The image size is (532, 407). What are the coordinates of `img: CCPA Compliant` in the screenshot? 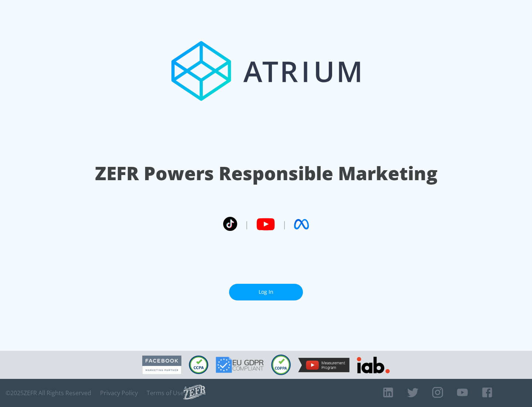 It's located at (199, 365).